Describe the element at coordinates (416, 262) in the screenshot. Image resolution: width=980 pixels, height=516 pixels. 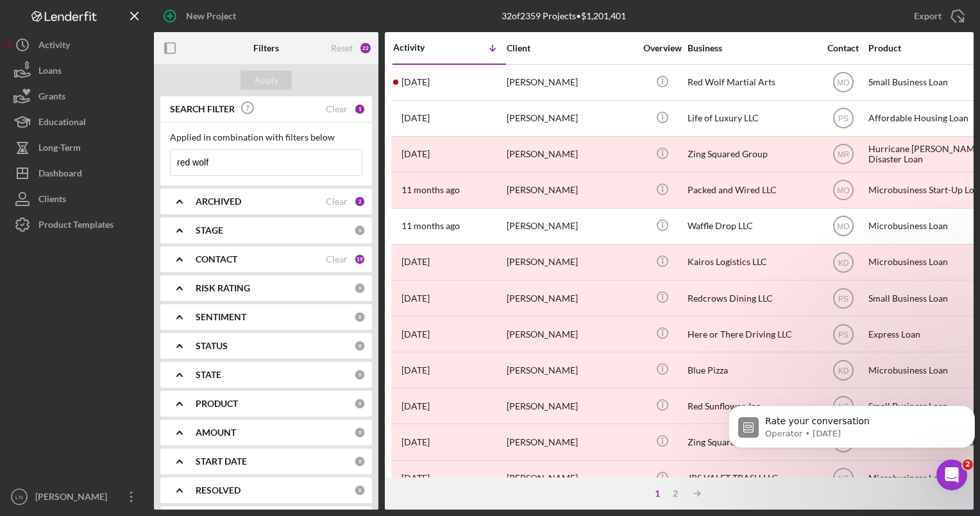
I see `time: 2024-03-26 20:34` at that location.